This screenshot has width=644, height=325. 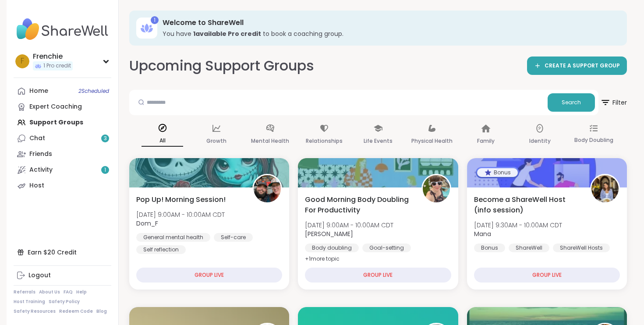 I want to click on span: Good Morning Body Doubling For Productivity, so click(x=358, y=205).